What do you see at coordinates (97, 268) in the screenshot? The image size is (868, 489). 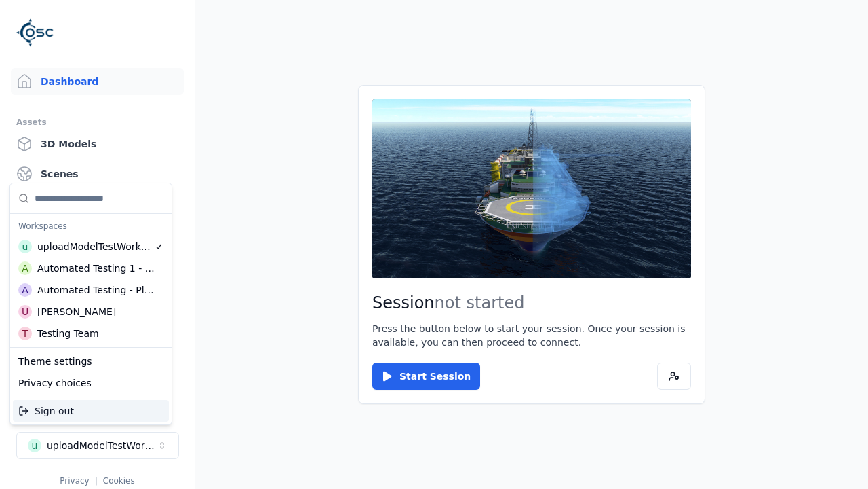 I see `div: Automated Testing 1 - Playwright` at bounding box center [97, 268].